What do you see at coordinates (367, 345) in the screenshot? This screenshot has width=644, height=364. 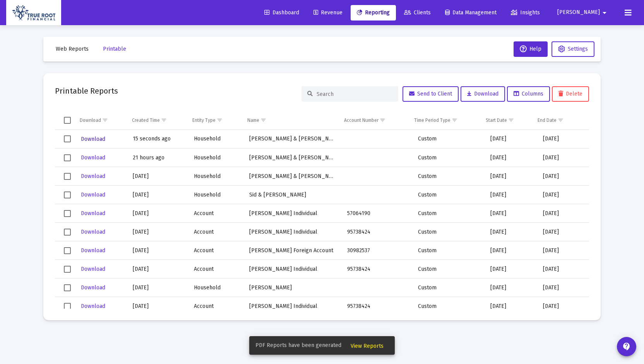 I see `button: View Reports` at bounding box center [367, 345].